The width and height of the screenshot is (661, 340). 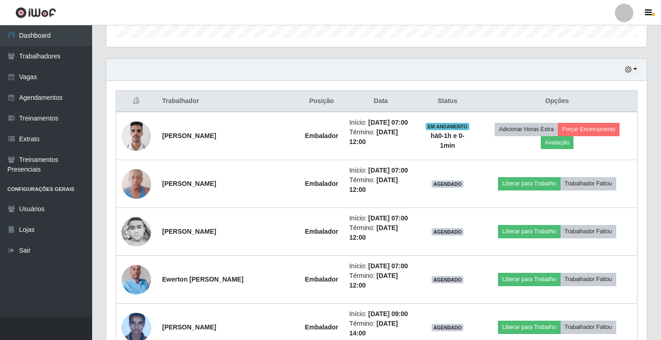 What do you see at coordinates (557, 101) in the screenshot?
I see `th: Opções` at bounding box center [557, 101].